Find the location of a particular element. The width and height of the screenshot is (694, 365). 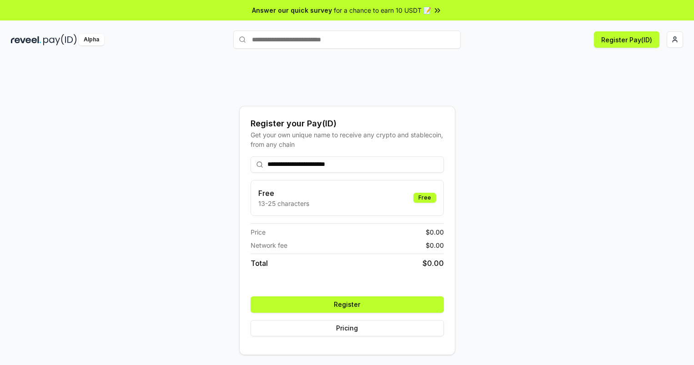

p: 13-25 characters is located at coordinates (284, 203).